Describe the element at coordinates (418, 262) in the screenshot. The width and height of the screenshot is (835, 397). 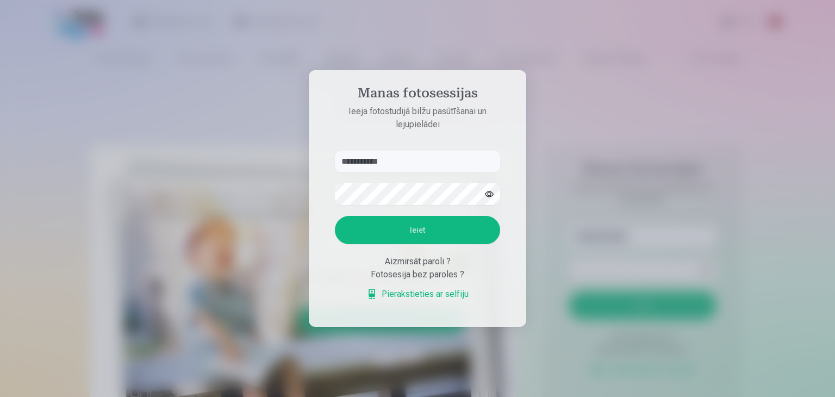
I see `div: Aizmirsāt paroli ?` at that location.